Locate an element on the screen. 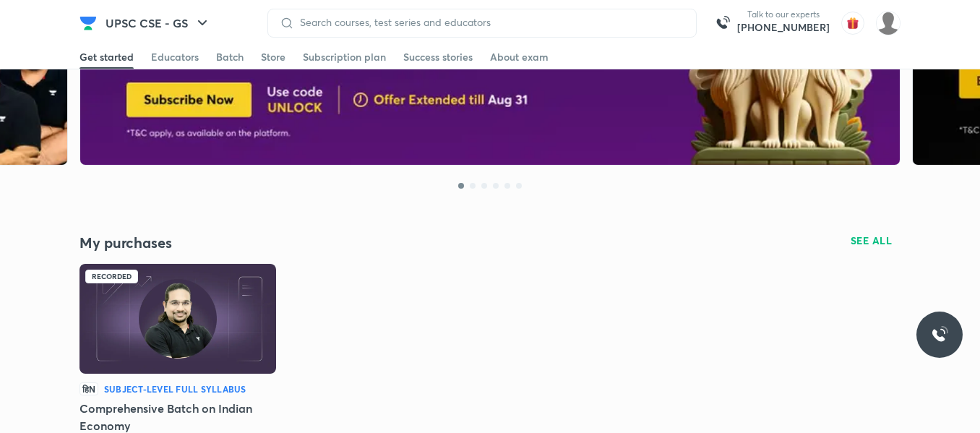 The image size is (980, 433). a: Get started is located at coordinates (106, 57).